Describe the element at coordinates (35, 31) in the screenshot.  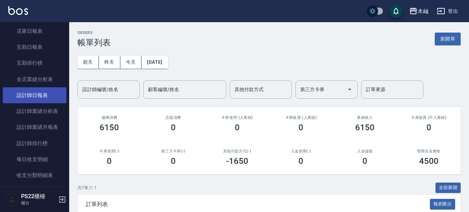
I see `a: 店家日報表` at that location.